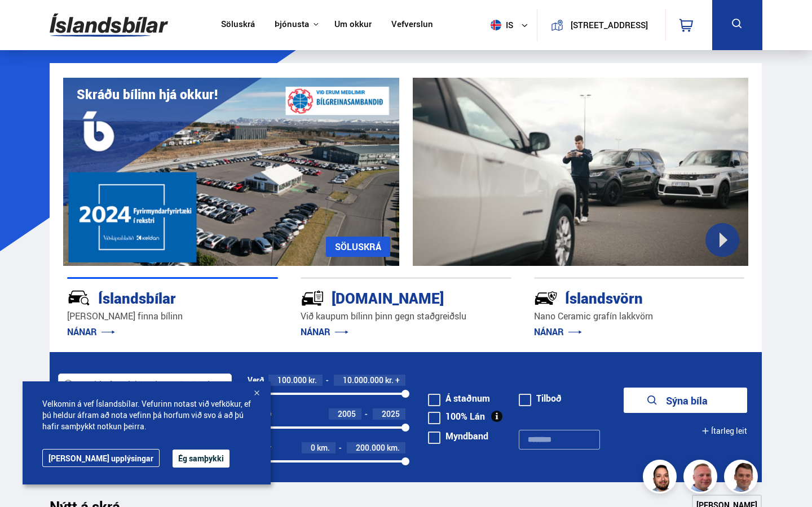 Image resolution: width=812 pixels, height=507 pixels. What do you see at coordinates (540, 398) in the screenshot?
I see `label: Tilboð` at bounding box center [540, 398].